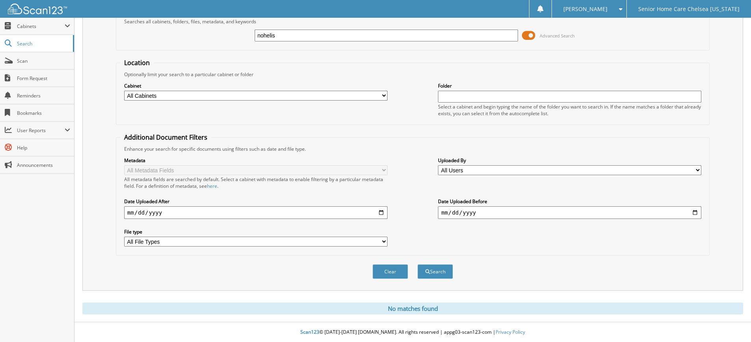 The width and height of the screenshot is (751, 342). Describe the element at coordinates (212, 186) in the screenshot. I see `a: here` at that location.